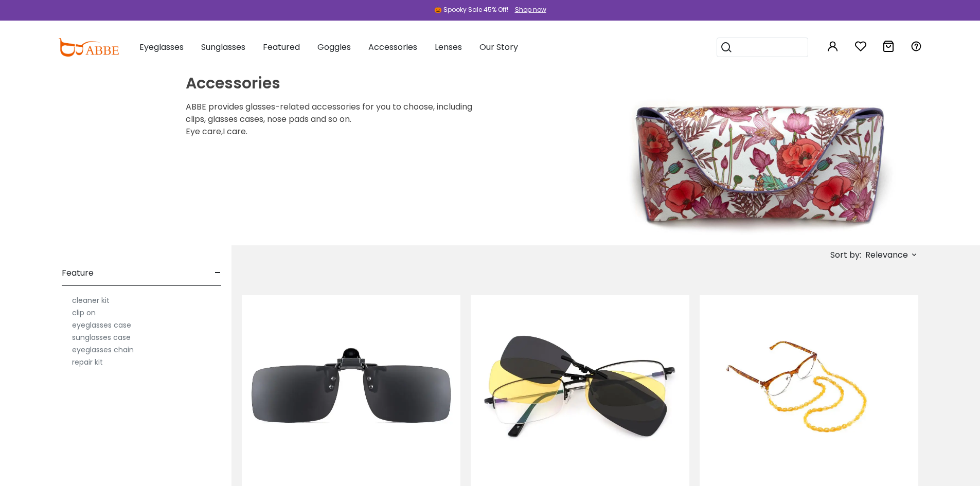 This screenshot has height=486, width=980. I want to click on img: abbeglasses.com, so click(88, 48).